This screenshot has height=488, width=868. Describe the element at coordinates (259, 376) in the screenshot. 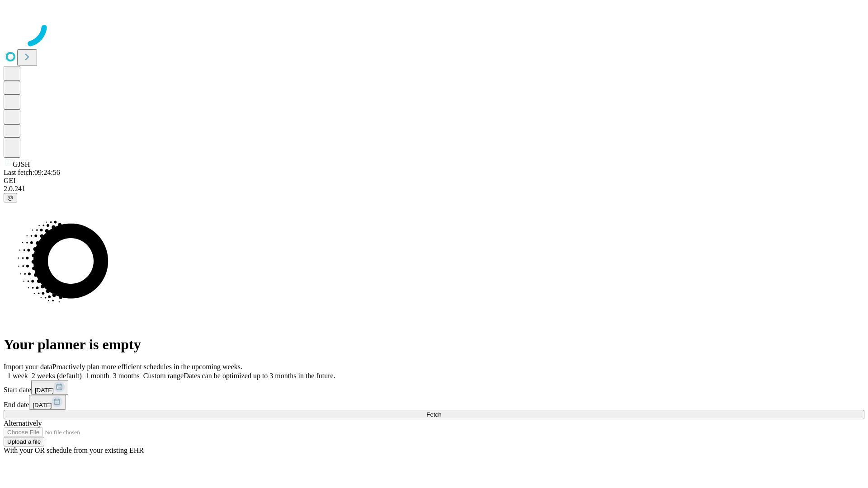

I see `span: Dates can be optimized up to 3 months in the future.` at that location.